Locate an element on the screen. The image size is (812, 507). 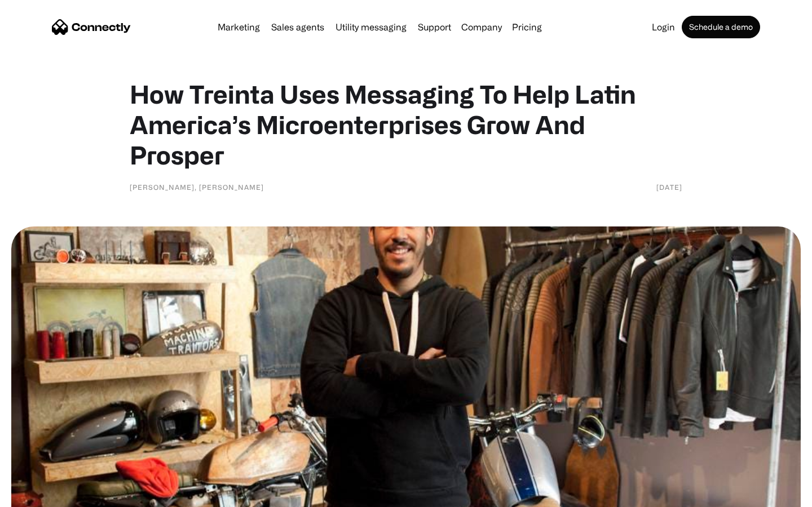
a: Pricing is located at coordinates (527, 27).